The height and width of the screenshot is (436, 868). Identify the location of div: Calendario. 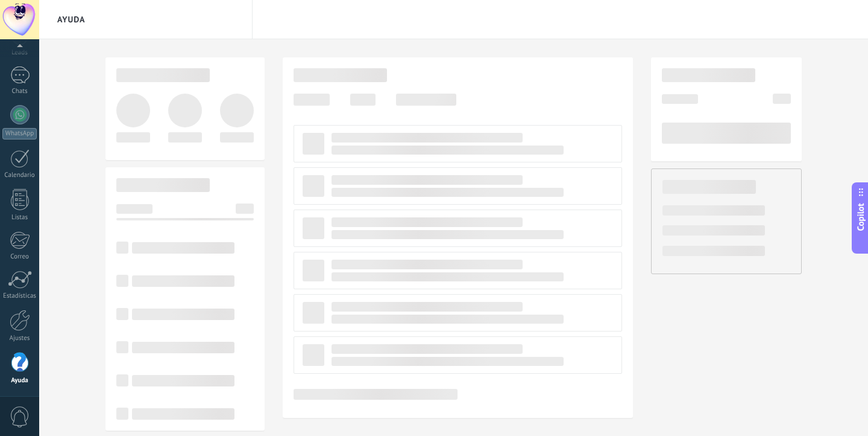
(20, 175).